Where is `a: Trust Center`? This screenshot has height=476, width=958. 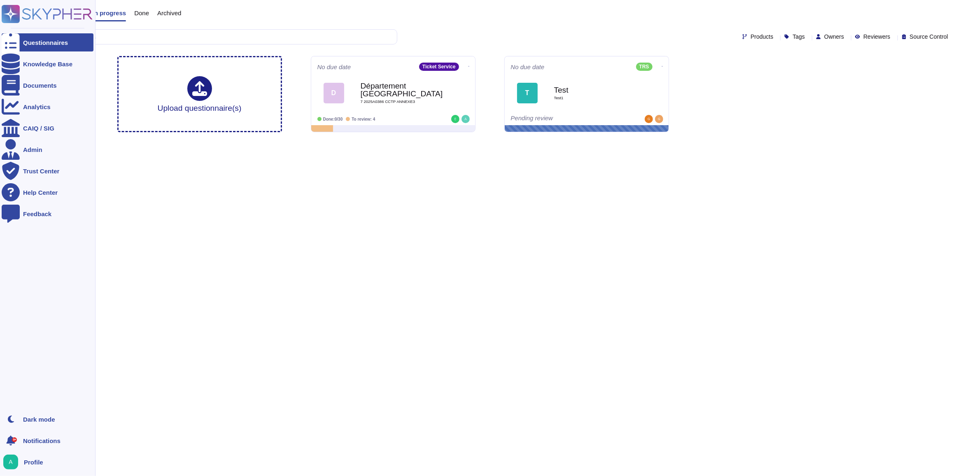 a: Trust Center is located at coordinates (47, 171).